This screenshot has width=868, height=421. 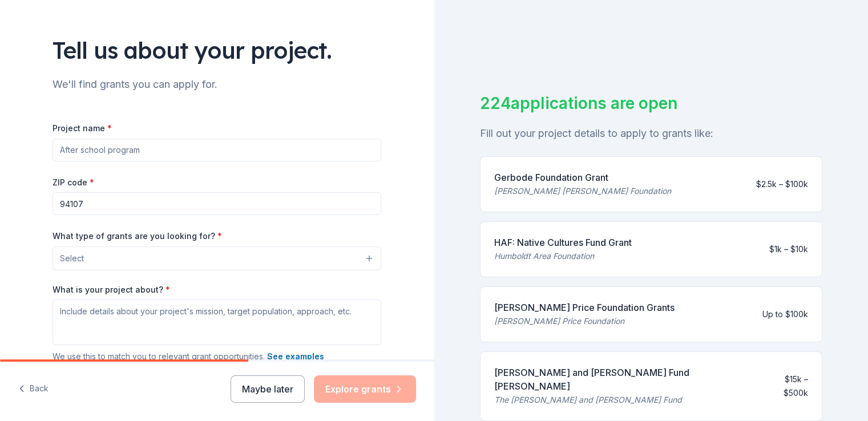 What do you see at coordinates (217, 258) in the screenshot?
I see `button: Select` at bounding box center [217, 258].